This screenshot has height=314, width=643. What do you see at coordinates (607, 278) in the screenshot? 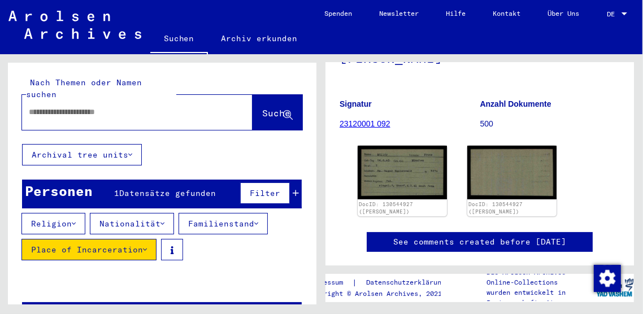
I see `img: Zustimmung ändern` at bounding box center [607, 278].